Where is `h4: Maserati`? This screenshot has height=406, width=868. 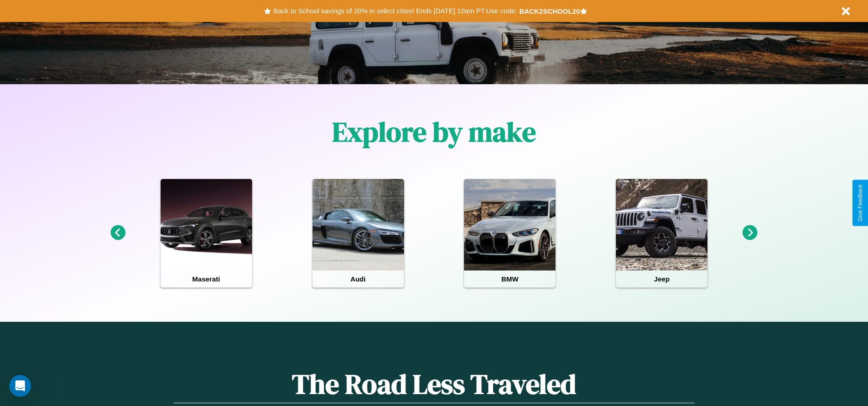
h4: Maserati is located at coordinates (206, 279).